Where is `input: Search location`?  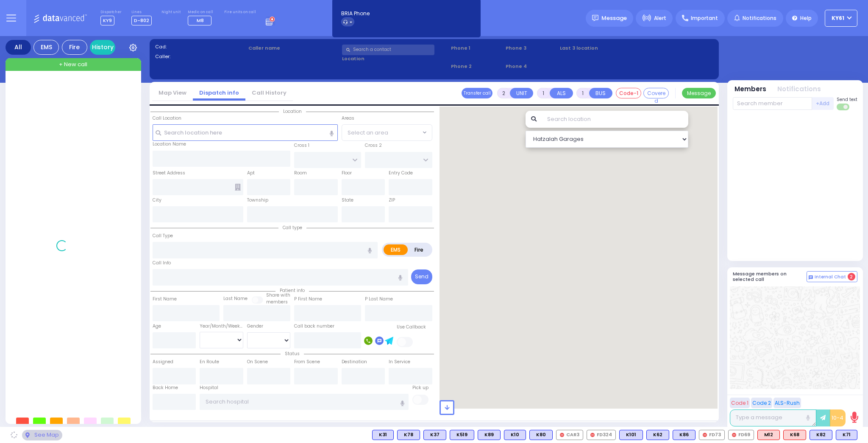 input: Search location is located at coordinates (615, 119).